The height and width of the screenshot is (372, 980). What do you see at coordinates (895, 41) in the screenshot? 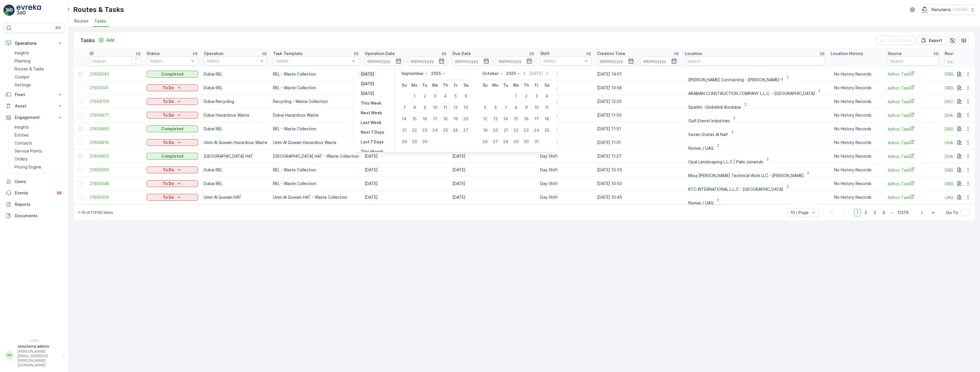
I see `button: Clear Filters` at bounding box center [895, 41].